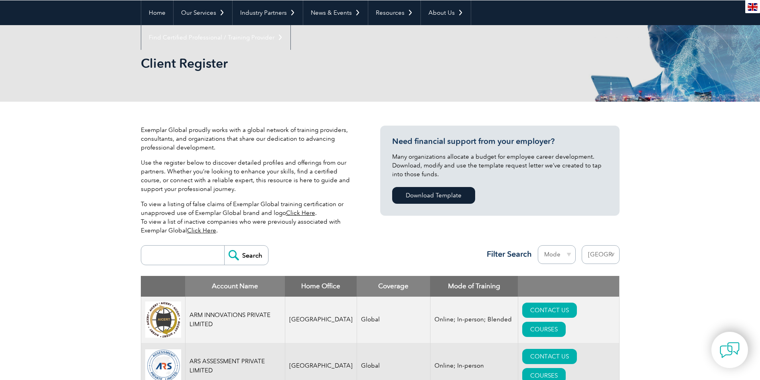  Describe the element at coordinates (248, 139) in the screenshot. I see `p: Exemplar Global proudly works with a global network of training providers, consultants, and organ...` at that location.